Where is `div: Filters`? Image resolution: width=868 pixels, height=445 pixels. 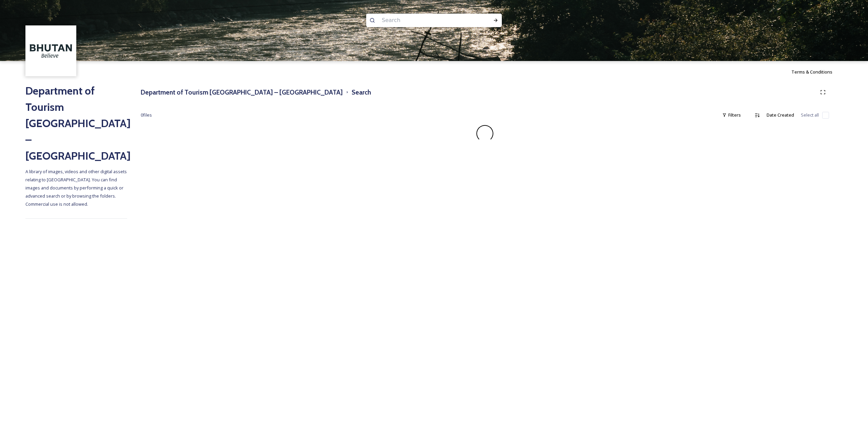
div: Filters is located at coordinates (731, 115).